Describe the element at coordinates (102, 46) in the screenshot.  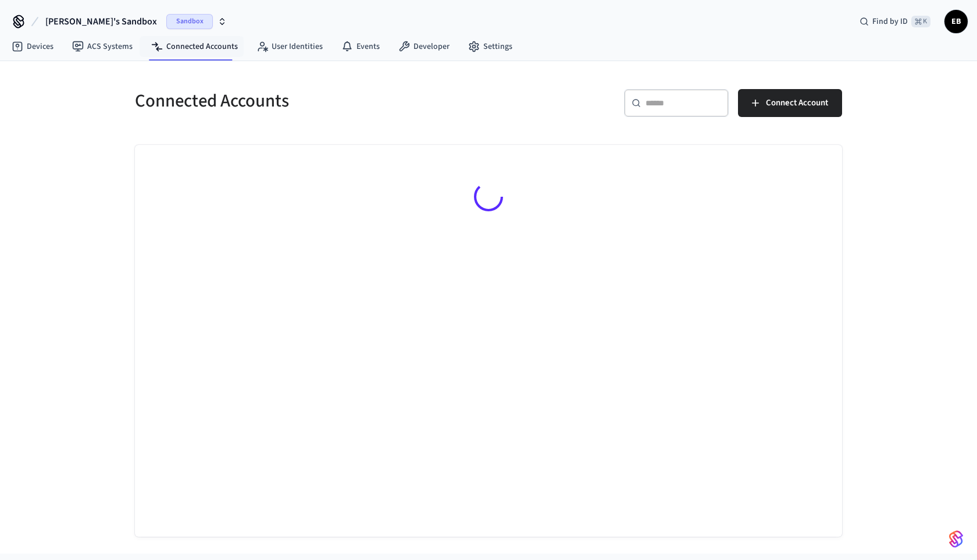
I see `a: ACS Systems` at that location.